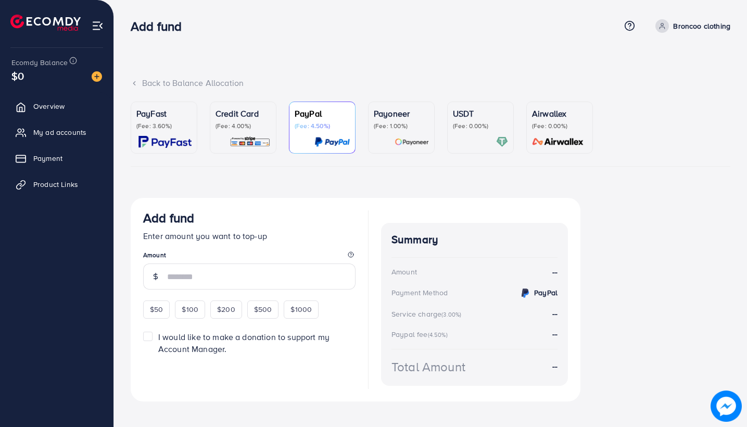  Describe the element at coordinates (40, 62) in the screenshot. I see `span: Ecomdy Balance` at that location.